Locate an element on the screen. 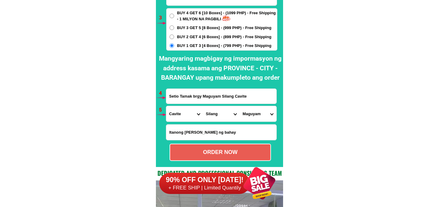  h2: Mangyaring magbigay ng impormasyon ng address kasama ang PROVINCE - CITY - BARANGAY upang makumpl... is located at coordinates (220, 68).